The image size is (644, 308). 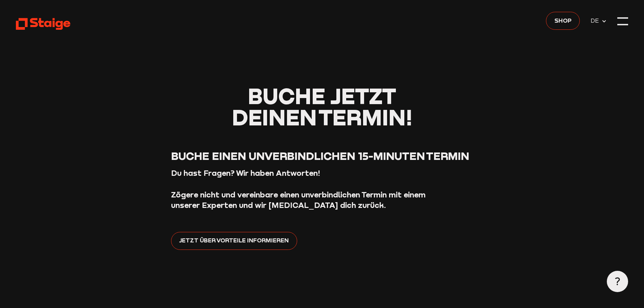 I want to click on a: Shop, so click(x=563, y=21).